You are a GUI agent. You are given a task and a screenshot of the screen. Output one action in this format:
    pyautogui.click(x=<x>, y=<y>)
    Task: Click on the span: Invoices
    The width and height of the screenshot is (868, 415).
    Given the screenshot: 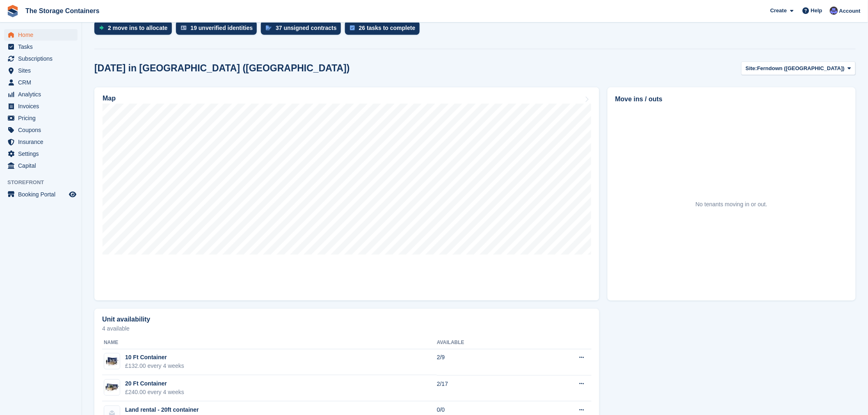 What is the action you would take?
    pyautogui.click(x=43, y=107)
    